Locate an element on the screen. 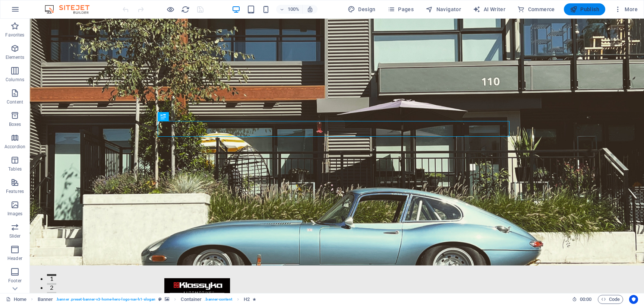 This screenshot has width=644, height=305. p: Favorites is located at coordinates (14, 35).